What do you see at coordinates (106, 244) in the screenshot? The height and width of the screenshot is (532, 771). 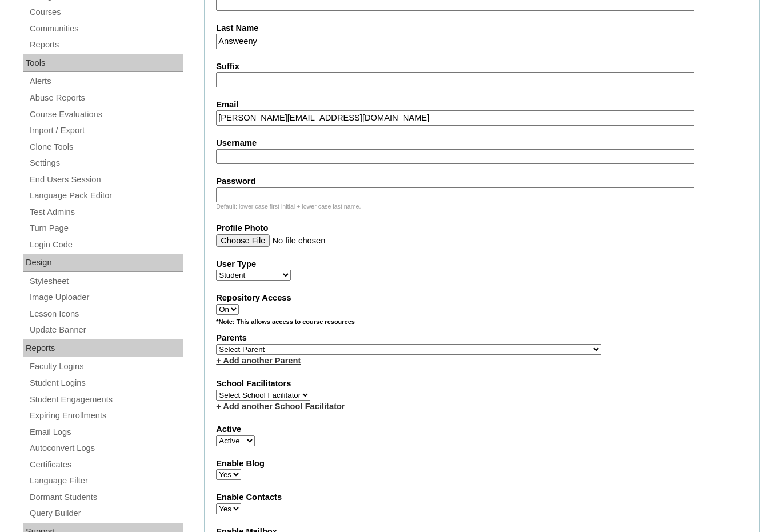 I see `a: Login Code` at bounding box center [106, 244].